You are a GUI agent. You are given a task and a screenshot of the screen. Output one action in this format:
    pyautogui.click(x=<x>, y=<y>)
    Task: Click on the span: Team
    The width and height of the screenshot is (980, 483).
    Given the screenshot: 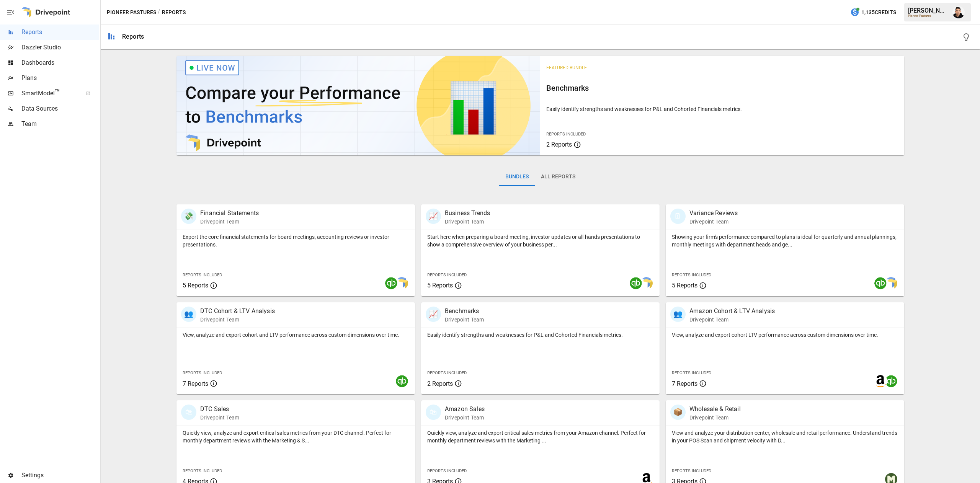 What is the action you would take?
    pyautogui.click(x=60, y=124)
    